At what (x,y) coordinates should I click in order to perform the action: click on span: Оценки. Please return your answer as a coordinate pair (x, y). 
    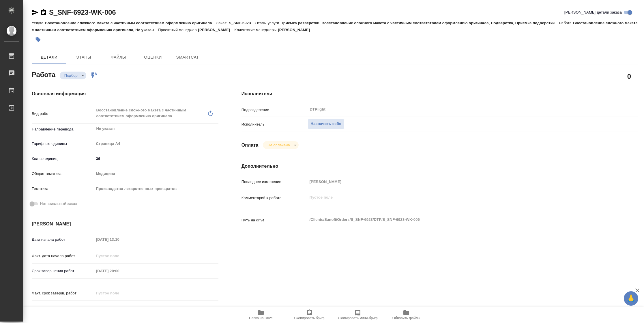
    Looking at the image, I should click on (153, 57).